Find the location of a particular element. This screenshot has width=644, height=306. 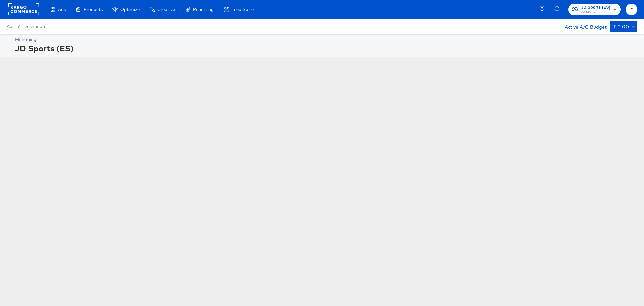

button: £0.00 is located at coordinates (623, 27).